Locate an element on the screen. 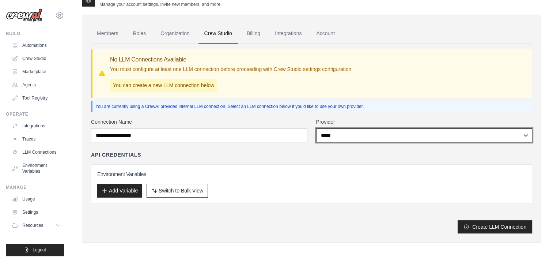 The height and width of the screenshot is (262, 553). span: Logout is located at coordinates (39, 250).